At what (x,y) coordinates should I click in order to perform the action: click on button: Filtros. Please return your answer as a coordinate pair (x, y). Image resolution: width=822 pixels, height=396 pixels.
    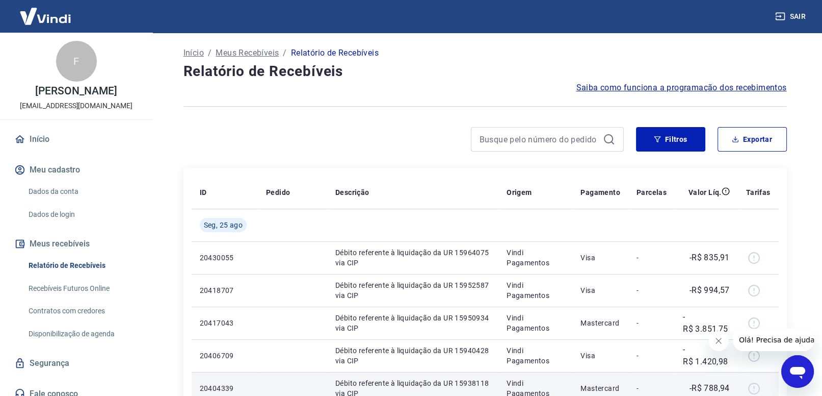
    Looking at the image, I should click on (671, 139).